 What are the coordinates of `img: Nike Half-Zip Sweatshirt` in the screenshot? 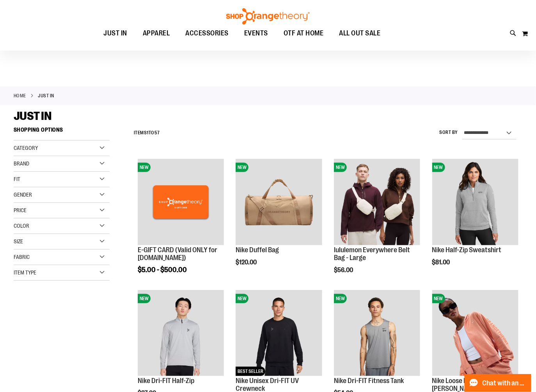 It's located at (475, 202).